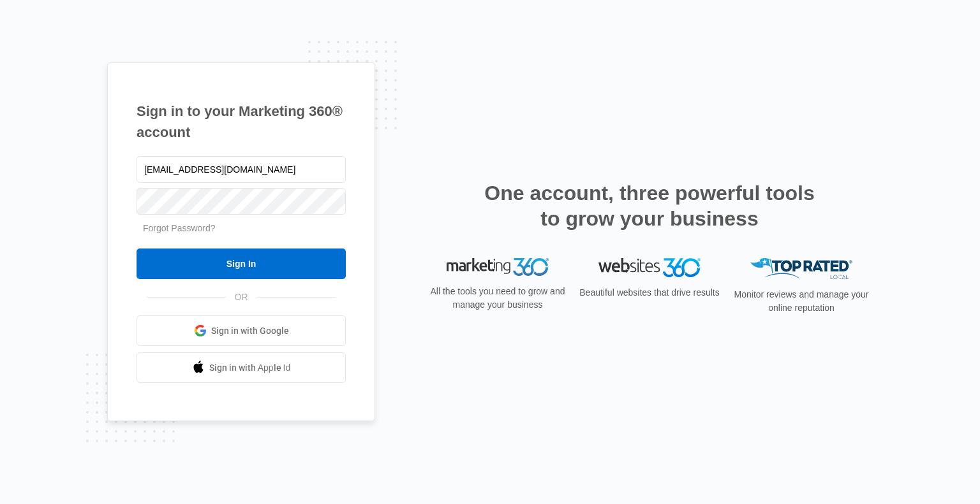 The width and height of the screenshot is (980, 504). Describe the element at coordinates (650, 293) in the screenshot. I see `p: Beautiful websites that drive results` at that location.